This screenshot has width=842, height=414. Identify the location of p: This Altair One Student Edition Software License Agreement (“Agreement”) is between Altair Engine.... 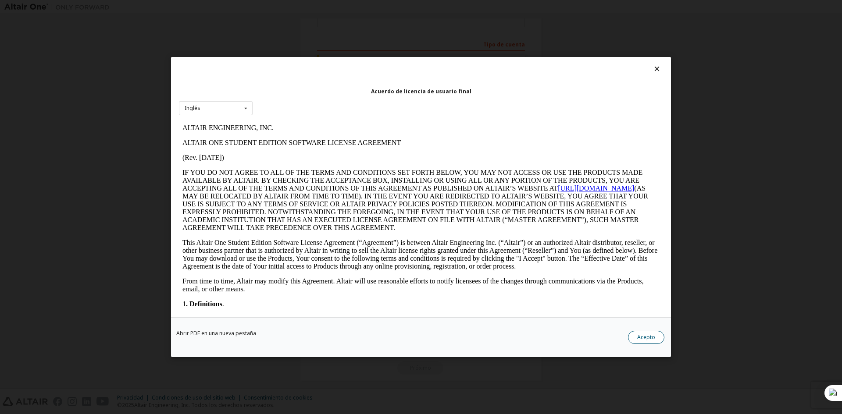
(242, 134).